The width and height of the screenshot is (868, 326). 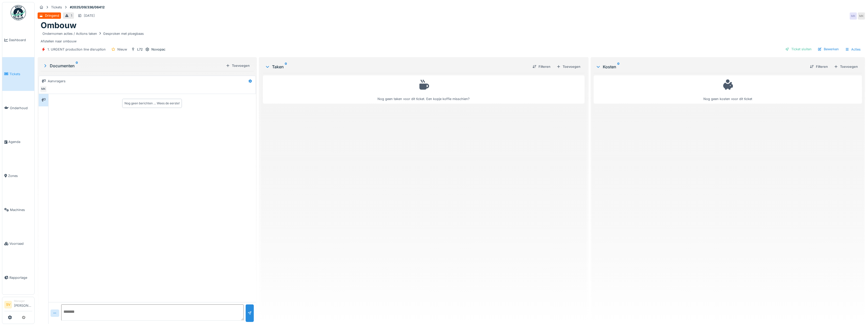 I want to click on div: Kosten, so click(x=701, y=67).